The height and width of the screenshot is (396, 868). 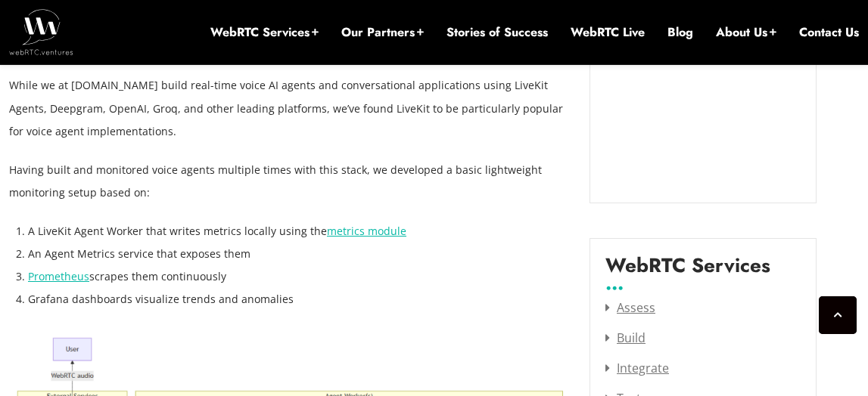 What do you see at coordinates (625, 338) in the screenshot?
I see `a: Build` at bounding box center [625, 338].